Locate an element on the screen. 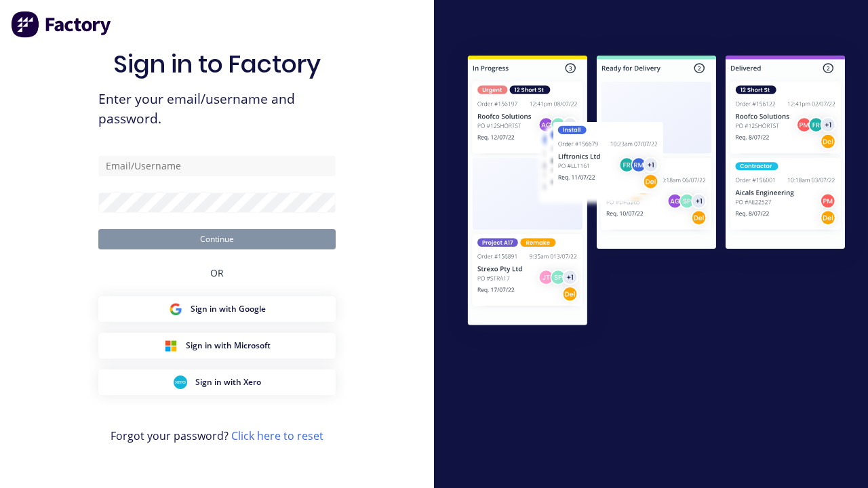 This screenshot has width=868, height=488. button: Continue is located at coordinates (217, 239).